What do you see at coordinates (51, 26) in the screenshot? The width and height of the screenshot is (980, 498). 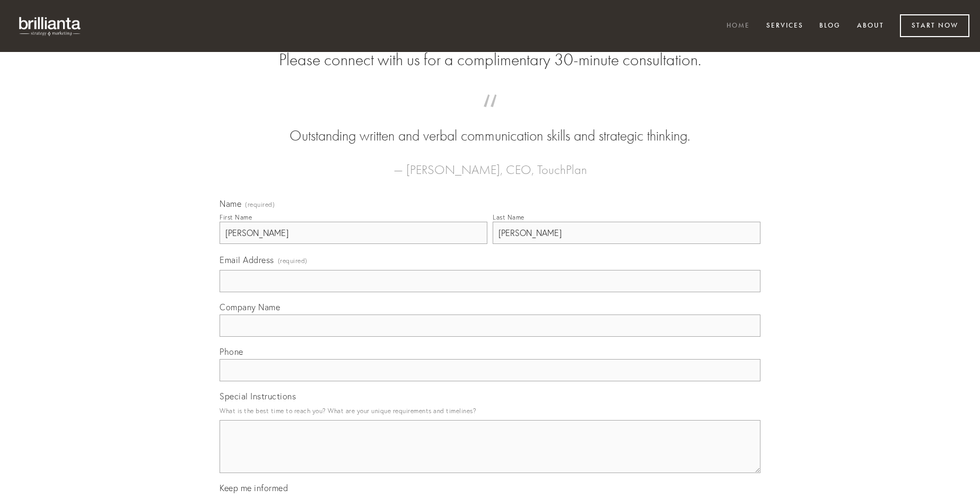 I see `img: brillianta - research, strategy, marketing` at bounding box center [51, 26].